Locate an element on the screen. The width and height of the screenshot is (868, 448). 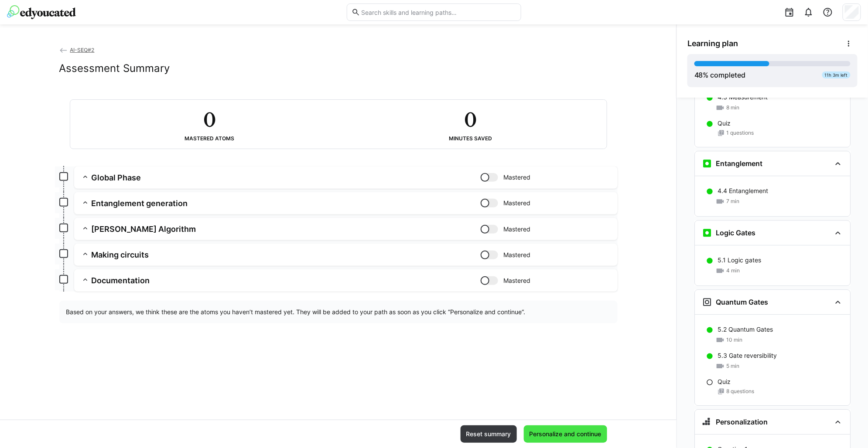
p: 5.3 Gate reversibility is located at coordinates (747, 356).